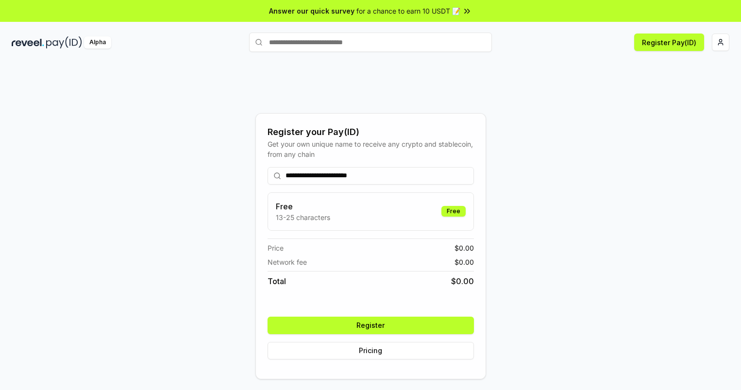  What do you see at coordinates (277, 281) in the screenshot?
I see `span: Total` at bounding box center [277, 281].